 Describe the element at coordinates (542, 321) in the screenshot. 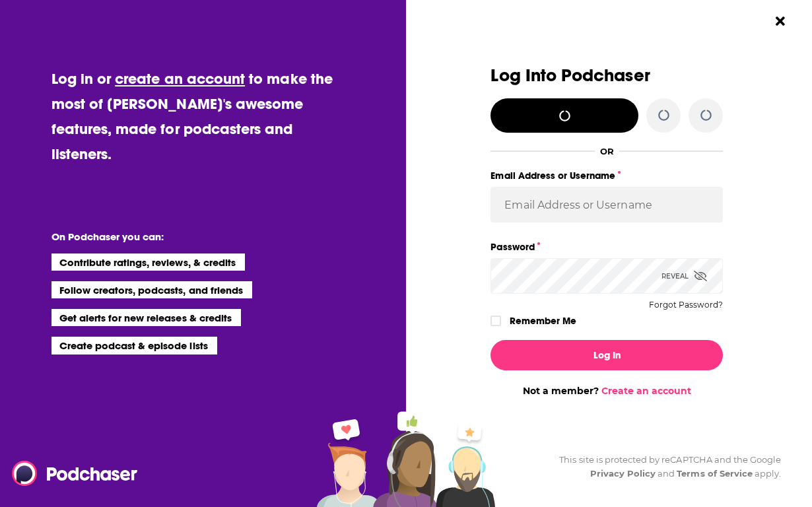

I see `label: Remember Me` at that location.